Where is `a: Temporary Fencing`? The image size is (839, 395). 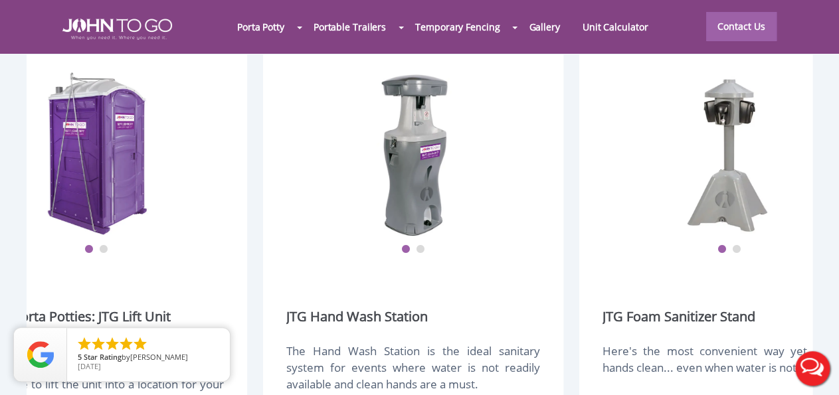 a: Temporary Fencing is located at coordinates (457, 27).